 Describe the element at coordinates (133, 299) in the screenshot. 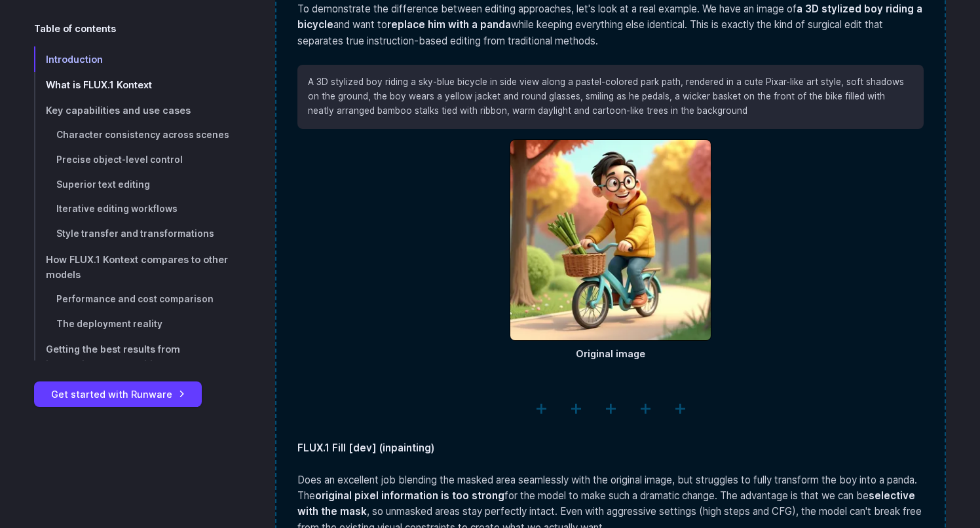

I see `a: Performance and cost comparison` at that location.